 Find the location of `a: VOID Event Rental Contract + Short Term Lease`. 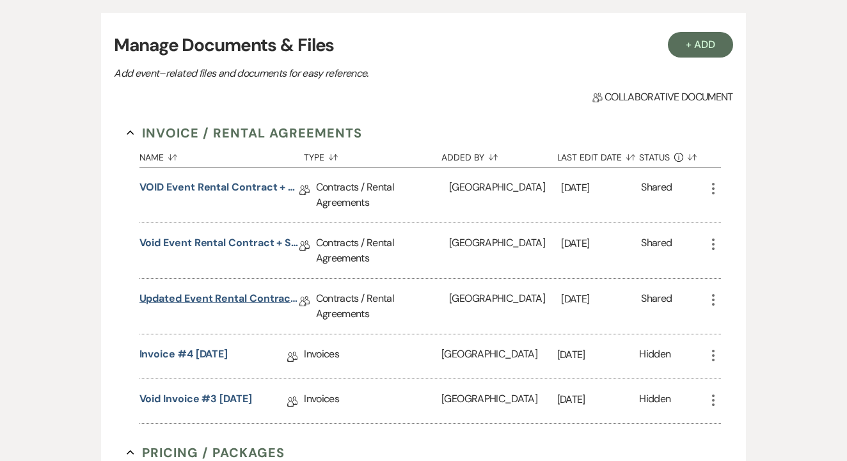

a: VOID Event Rental Contract + Short Term Lease is located at coordinates (219, 189).